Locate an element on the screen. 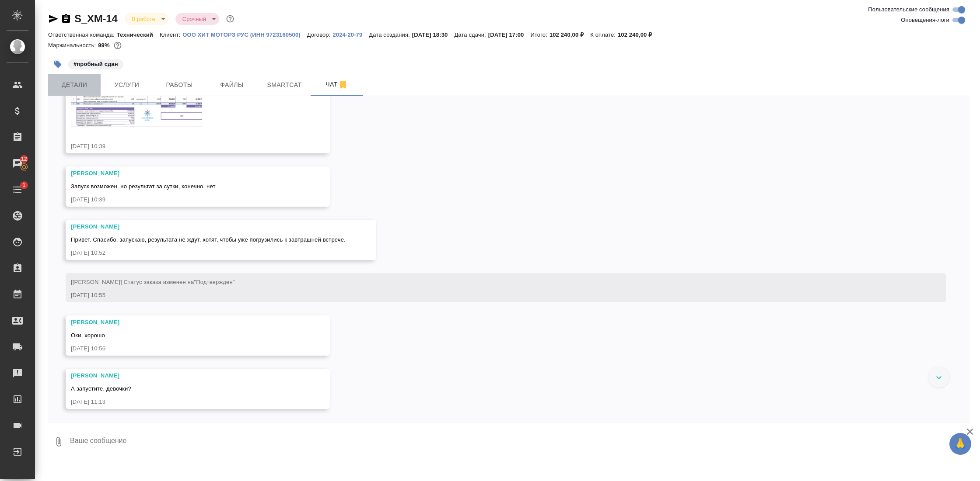  p: Маржинальность: is located at coordinates (73, 45).